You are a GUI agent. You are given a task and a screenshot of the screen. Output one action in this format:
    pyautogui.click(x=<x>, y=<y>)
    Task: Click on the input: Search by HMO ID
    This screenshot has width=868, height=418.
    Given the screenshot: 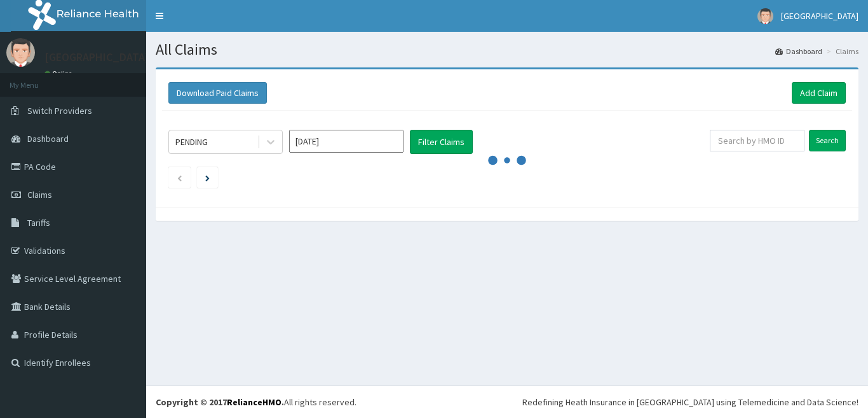 What is the action you would take?
    pyautogui.click(x=757, y=141)
    